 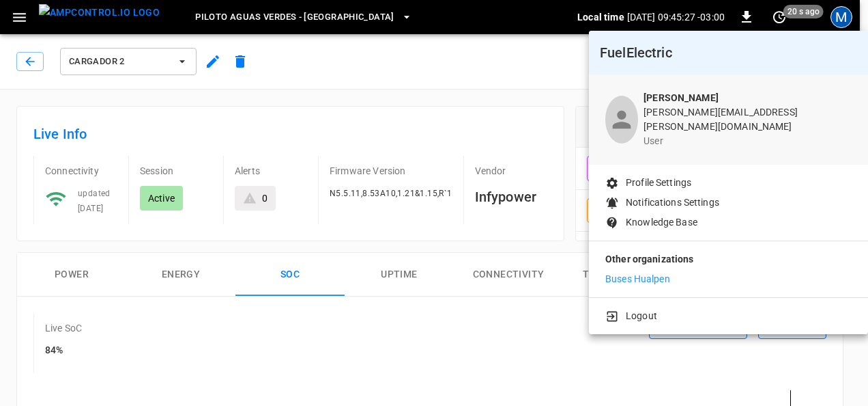 I want to click on p: Other organizations, so click(x=728, y=261).